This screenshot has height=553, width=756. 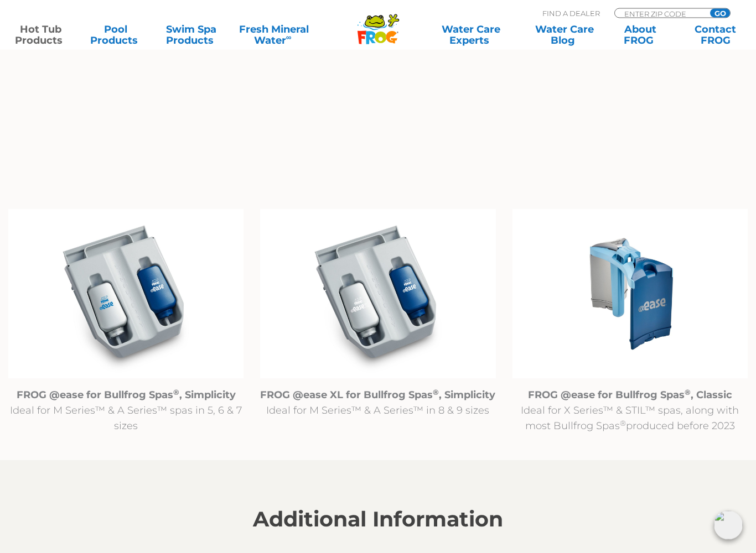 What do you see at coordinates (377, 396) in the screenshot?
I see `strong: FROG @ease XL for Bullfrog Spas , Simplicity` at bounding box center [377, 396].